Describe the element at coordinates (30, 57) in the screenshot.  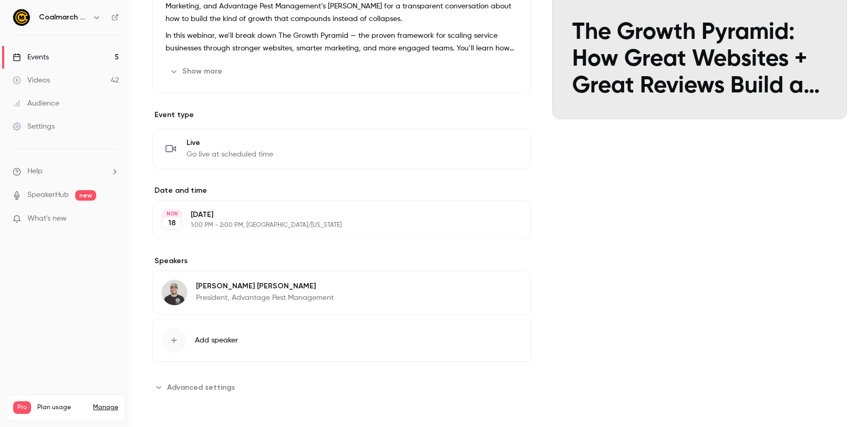
I see `div: Events` at that location.